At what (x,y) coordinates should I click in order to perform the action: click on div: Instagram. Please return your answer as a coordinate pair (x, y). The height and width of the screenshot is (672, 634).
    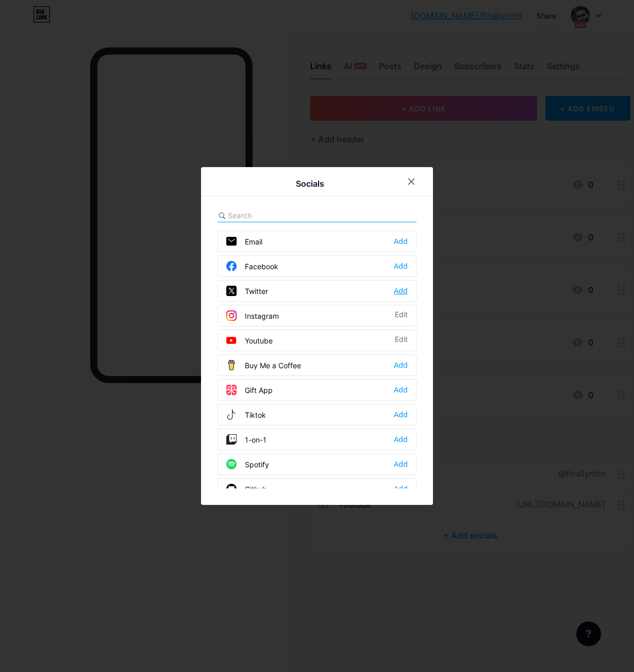
    Looking at the image, I should click on (253, 316).